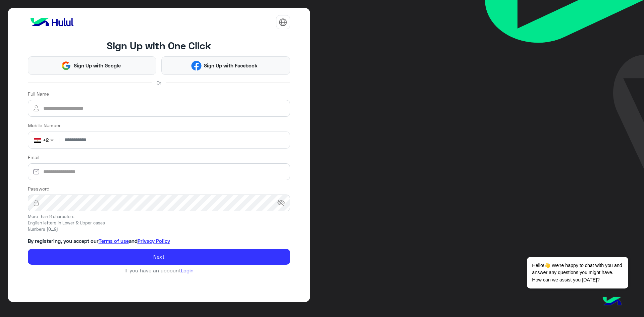 The height and width of the screenshot is (317, 644). I want to click on img: tab, so click(283, 22).